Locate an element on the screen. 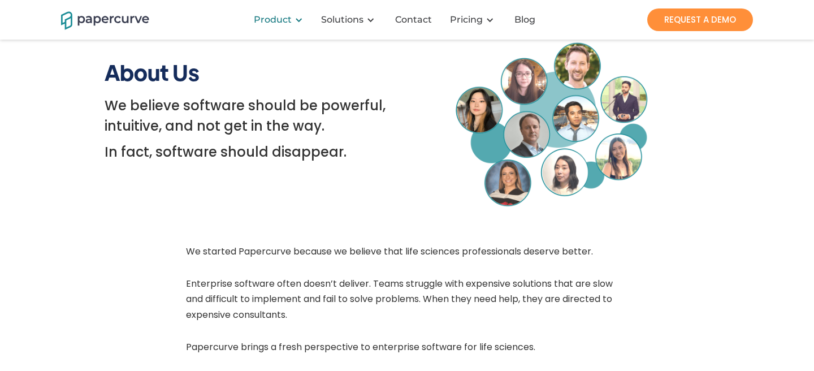 The image size is (814, 371). a: Pricing is located at coordinates (467, 20).